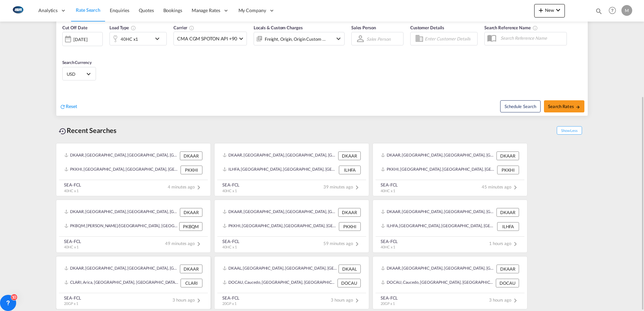  Describe the element at coordinates (364, 27) in the screenshot. I see `span: Sales Person` at that location.